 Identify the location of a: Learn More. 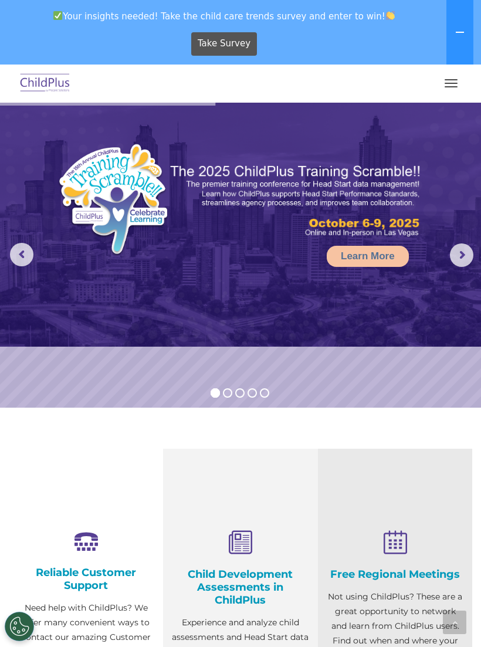
(368, 256).